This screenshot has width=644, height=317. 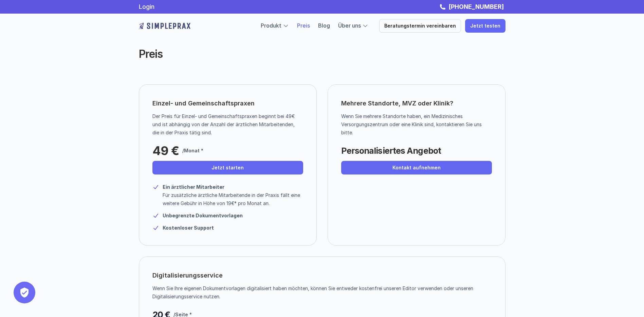 What do you see at coordinates (147, 6) in the screenshot?
I see `a: Login` at bounding box center [147, 6].